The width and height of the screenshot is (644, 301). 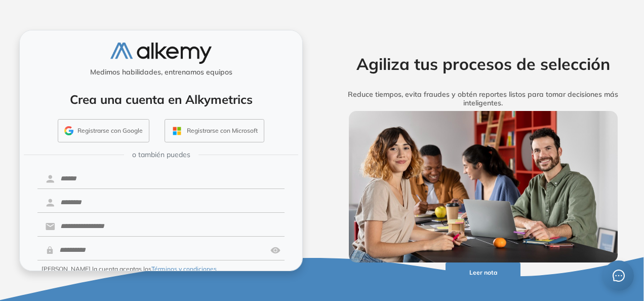 I want to click on button: Términos y condiciones, so click(x=184, y=269).